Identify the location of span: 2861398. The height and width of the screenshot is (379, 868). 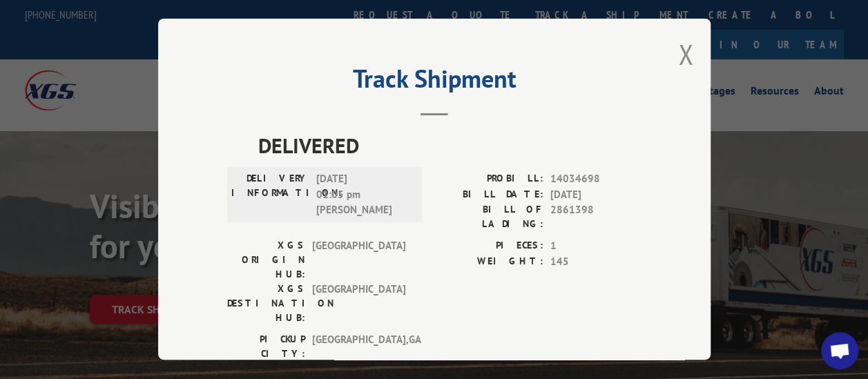
(596, 217).